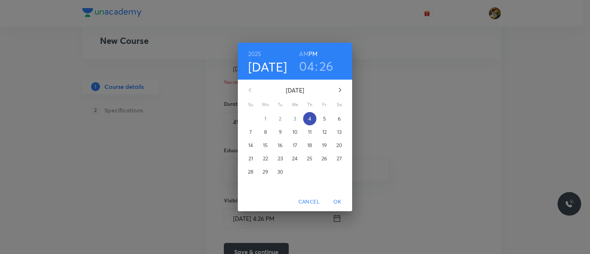 The image size is (590, 254). Describe the element at coordinates (265, 132) in the screenshot. I see `p: 8` at that location.